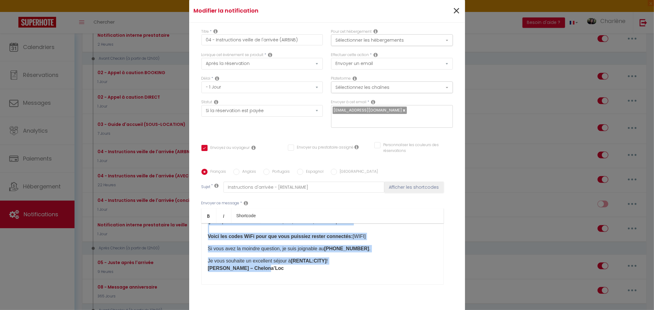 This screenshot has height=310, width=654. Describe the element at coordinates (229, 148) in the screenshot. I see `label: Envoyez au voyageur` at that location.